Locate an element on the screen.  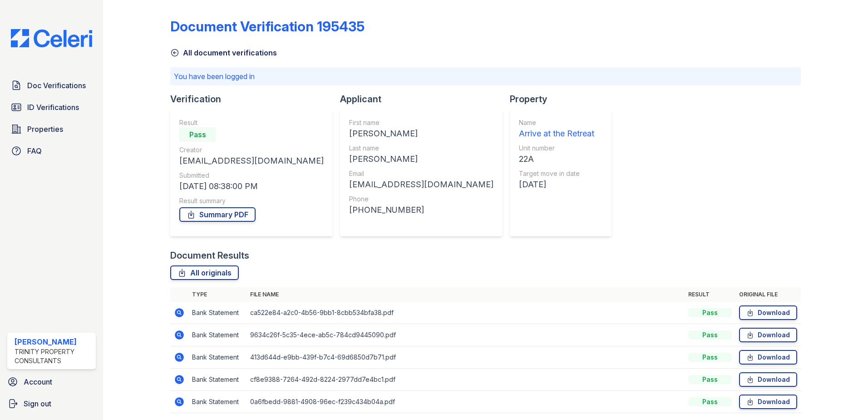
div: Submitted is located at coordinates (251, 175).